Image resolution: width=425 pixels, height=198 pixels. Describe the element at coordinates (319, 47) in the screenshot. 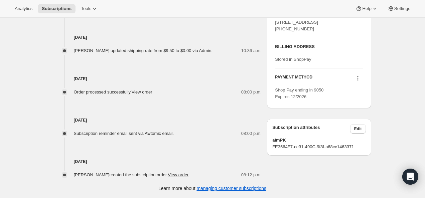

I see `h3: BILLING ADDRESS` at that location.